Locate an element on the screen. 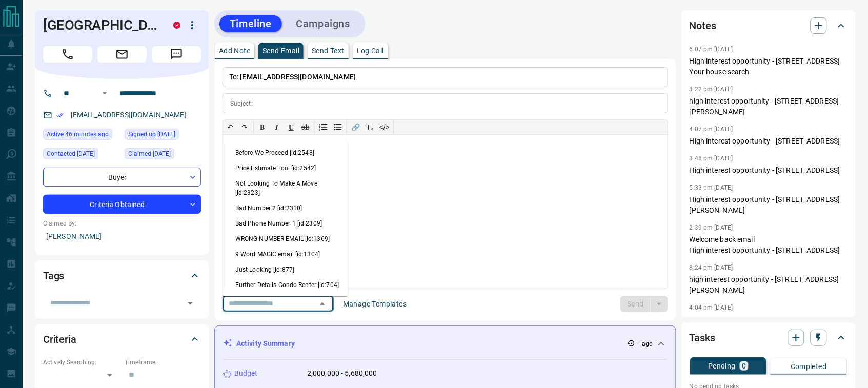 The image size is (868, 388). div: Criteria is located at coordinates (122, 339).